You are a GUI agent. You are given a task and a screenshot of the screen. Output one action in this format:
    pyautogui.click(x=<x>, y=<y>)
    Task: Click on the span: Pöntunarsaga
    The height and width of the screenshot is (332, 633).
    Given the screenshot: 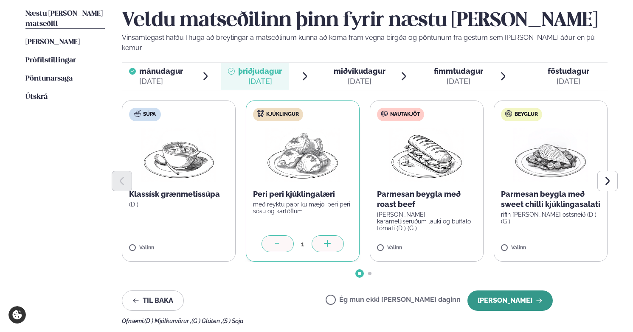 What is the action you would take?
    pyautogui.click(x=49, y=79)
    